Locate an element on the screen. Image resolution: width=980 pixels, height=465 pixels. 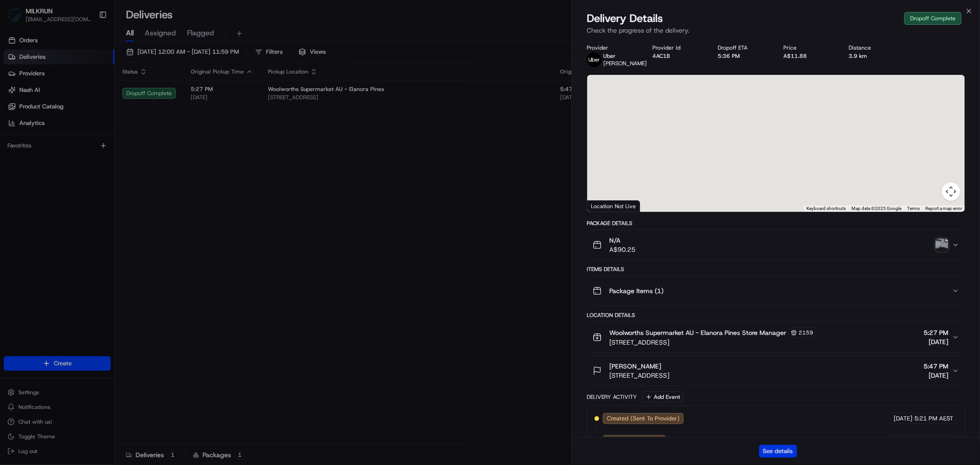
span: A$90.25 is located at coordinates (622, 250).